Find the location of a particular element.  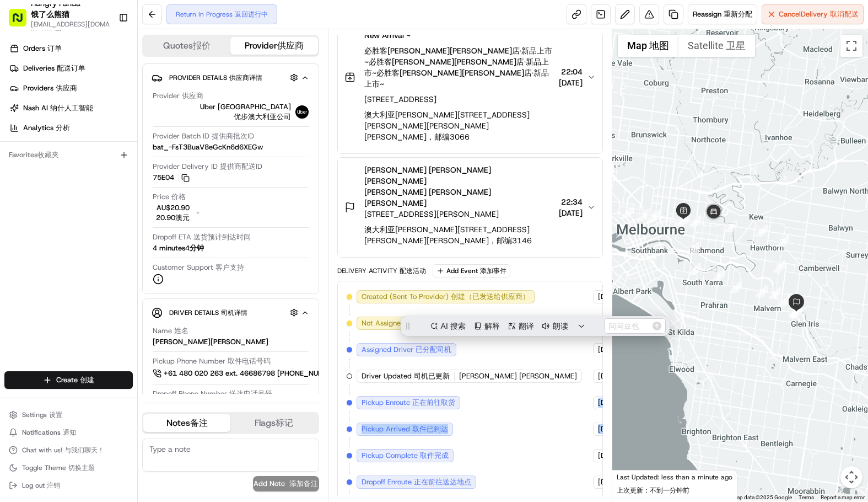

span: Notifications is located at coordinates (49, 432).